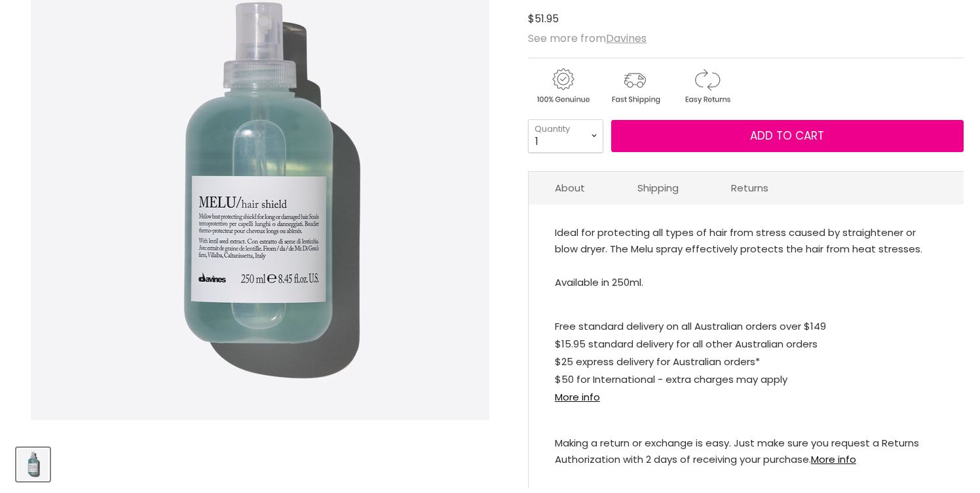  What do you see at coordinates (635, 86) in the screenshot?
I see `img: shipping.gif` at bounding box center [635, 86].